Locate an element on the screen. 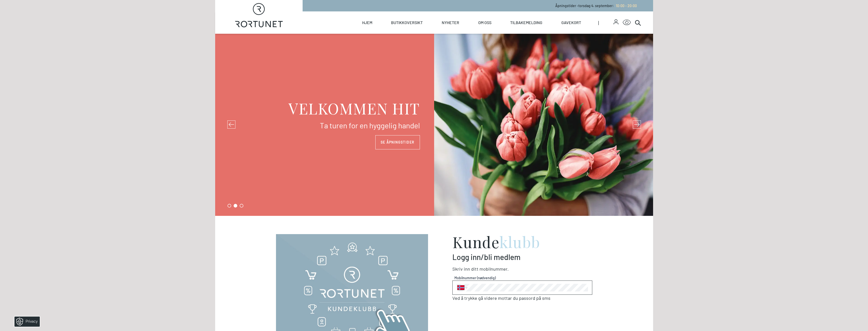 This screenshot has width=868, height=331. span: Mobilnummer . is located at coordinates (494, 269).